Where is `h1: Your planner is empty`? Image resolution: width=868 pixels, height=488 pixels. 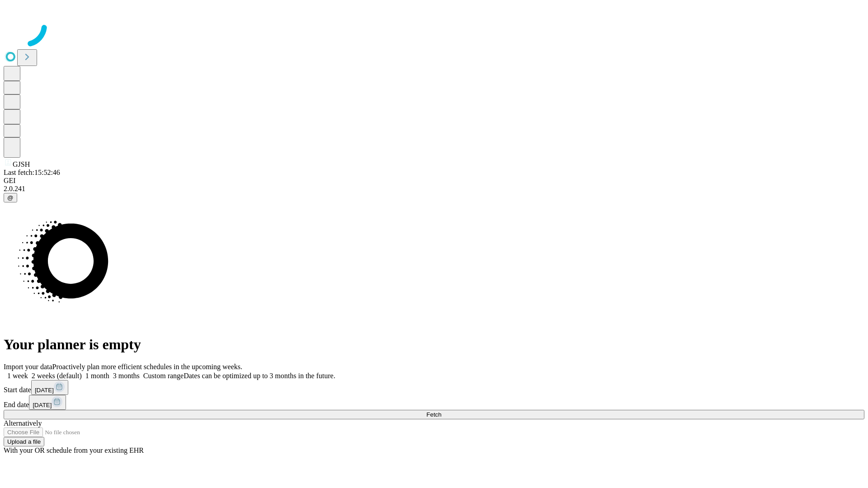 h1: Your planner is empty is located at coordinates (434, 344).